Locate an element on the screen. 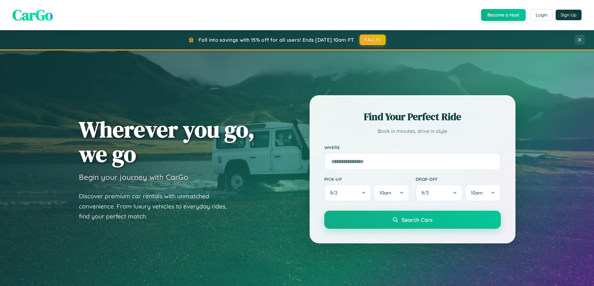 This screenshot has width=594, height=286. span: 9 / 3 is located at coordinates (426, 193).